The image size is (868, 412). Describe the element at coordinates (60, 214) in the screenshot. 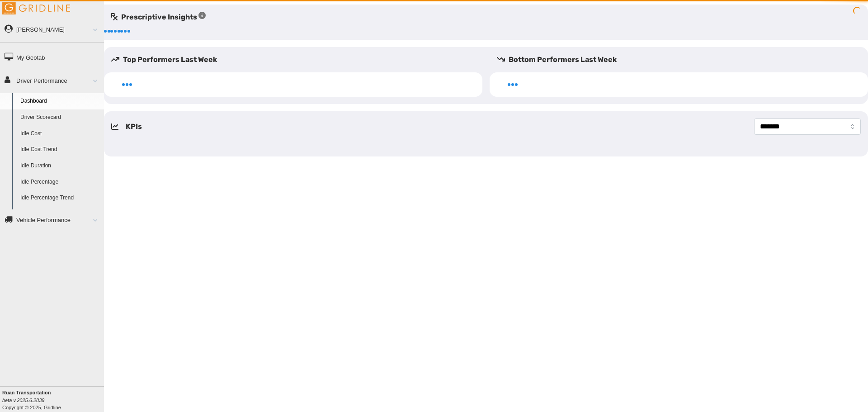

I see `a: Safety Exceptions` at that location.